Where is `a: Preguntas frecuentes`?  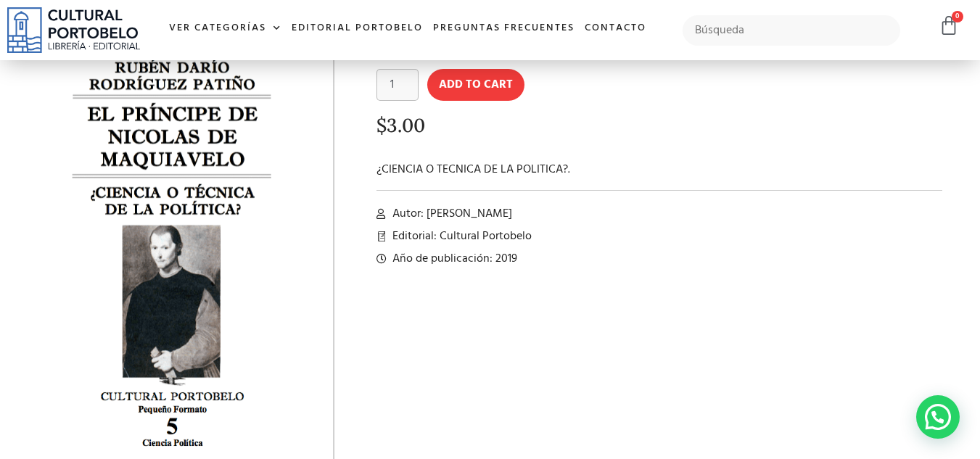 a: Preguntas frecuentes is located at coordinates (503, 28).